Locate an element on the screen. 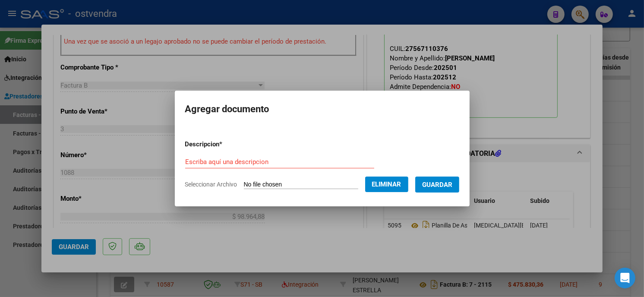 The image size is (644, 297). p: Descripcion is located at coordinates (226, 144).